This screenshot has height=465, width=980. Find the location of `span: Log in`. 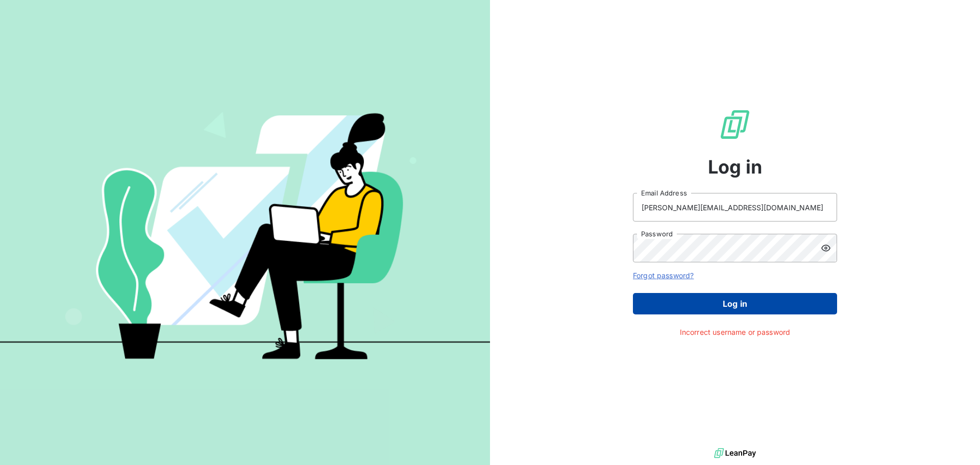

span: Log in is located at coordinates (735, 167).